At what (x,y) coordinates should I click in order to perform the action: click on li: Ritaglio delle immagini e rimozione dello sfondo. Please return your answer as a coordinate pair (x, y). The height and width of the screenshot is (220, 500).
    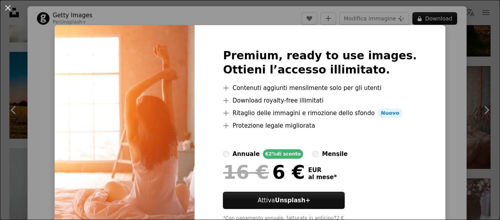
    Looking at the image, I should click on (320, 113).